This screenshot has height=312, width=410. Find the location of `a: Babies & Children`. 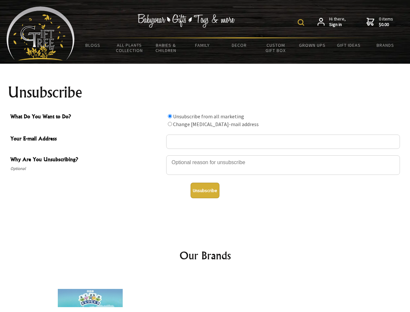

a: Babies & Children is located at coordinates (166, 48).